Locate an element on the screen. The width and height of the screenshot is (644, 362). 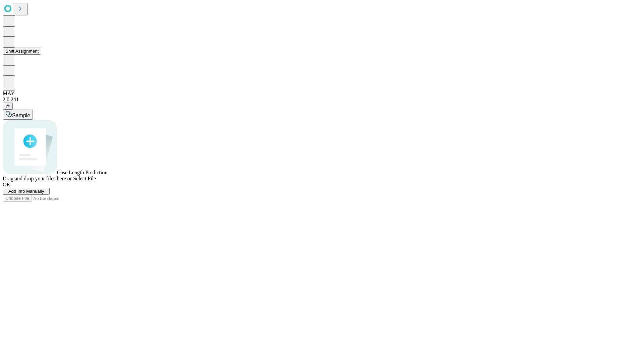
button: Shift Assignment is located at coordinates (22, 51).